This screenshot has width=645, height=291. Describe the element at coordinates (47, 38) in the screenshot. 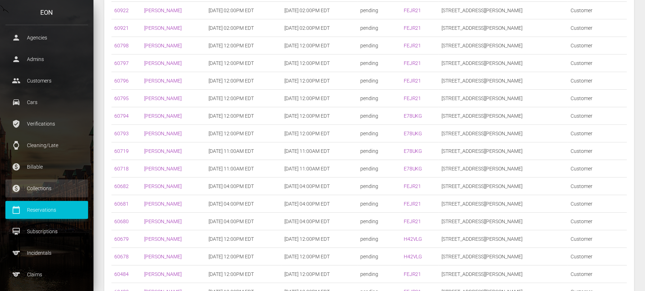

I see `p: Agencies` at that location.